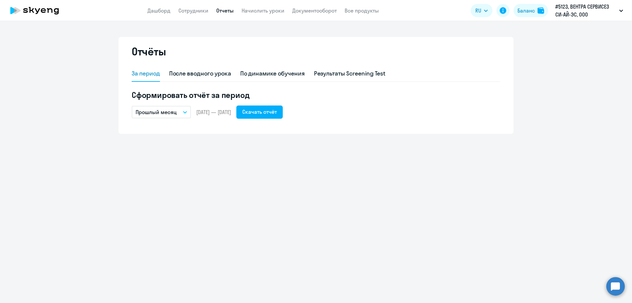 The height and width of the screenshot is (303, 632). Describe the element at coordinates (146, 73) in the screenshot. I see `div: За период` at that location.